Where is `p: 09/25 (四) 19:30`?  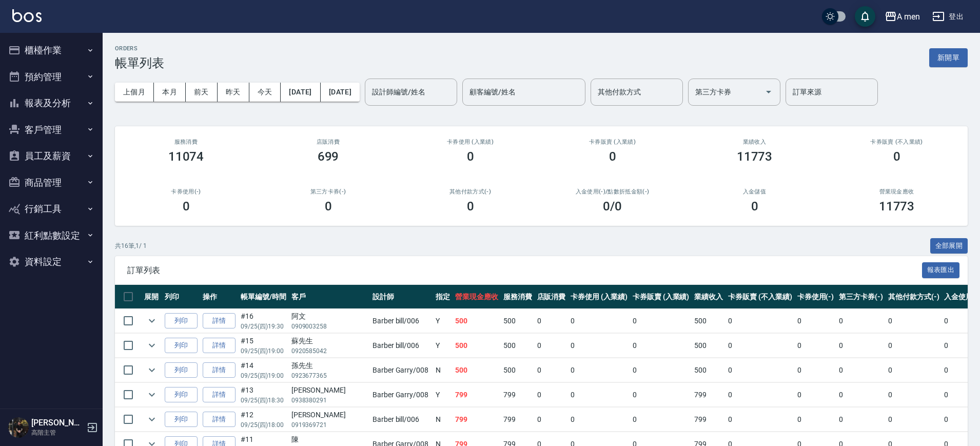 p: 09/25 (四) 19:30 is located at coordinates (263, 326).